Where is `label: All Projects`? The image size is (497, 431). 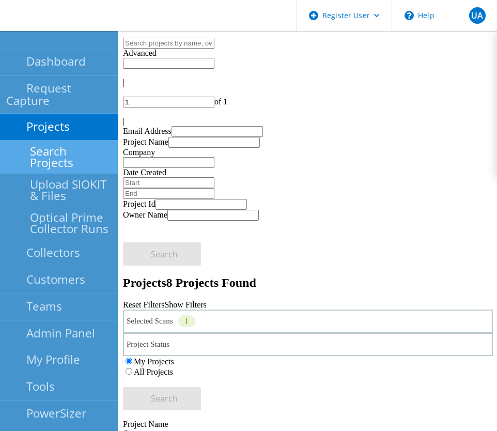
label: All Projects is located at coordinates (153, 372).